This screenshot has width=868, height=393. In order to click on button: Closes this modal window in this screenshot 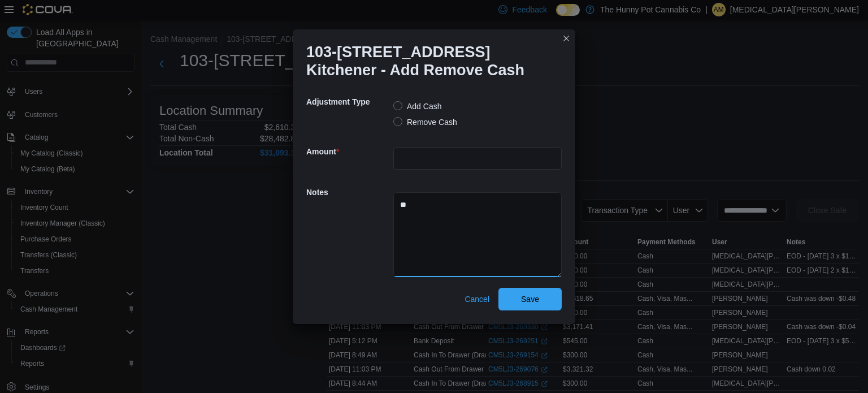, I will do `click(567, 38)`.